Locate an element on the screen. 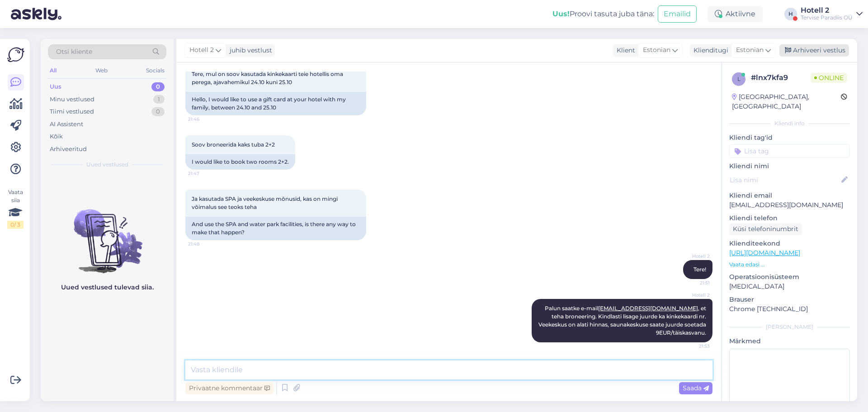 The height and width of the screenshot is (412, 868). div: Tervise Paradiis OÜ is located at coordinates (826, 17).